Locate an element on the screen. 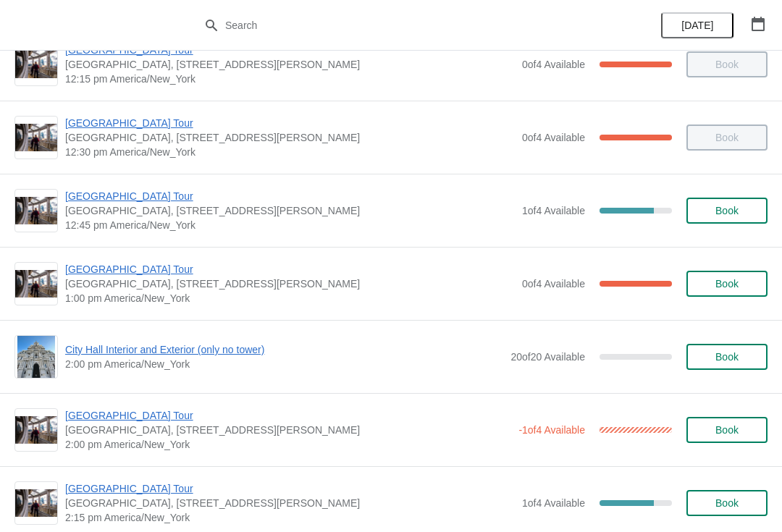  span: City Hall Interior and Exterior (only no tower) is located at coordinates (284, 349).